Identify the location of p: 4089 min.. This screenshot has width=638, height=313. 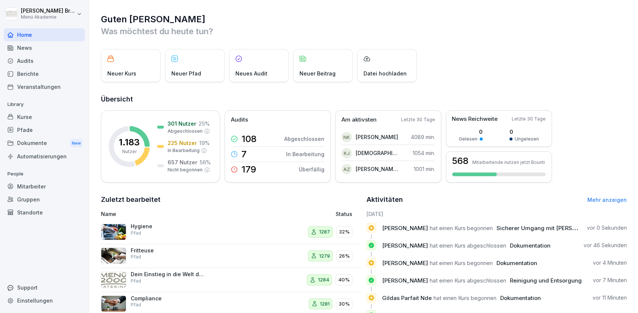
(423, 137).